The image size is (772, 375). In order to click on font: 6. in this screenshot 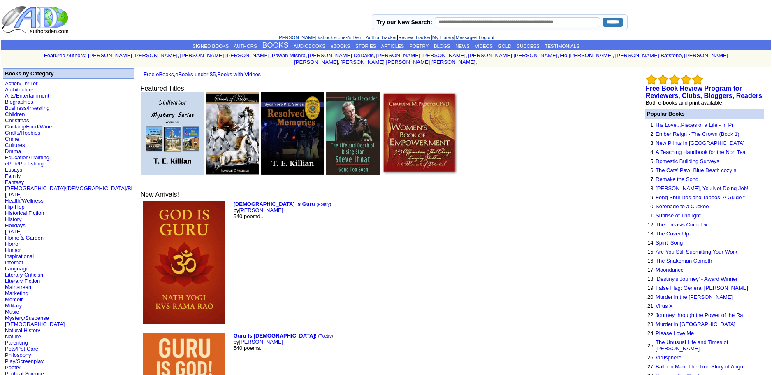, I will do `click(652, 170)`.